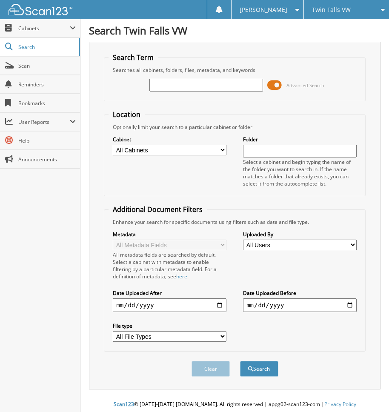 This screenshot has width=389, height=412. Describe the element at coordinates (340, 403) in the screenshot. I see `a: Privacy Policy` at that location.